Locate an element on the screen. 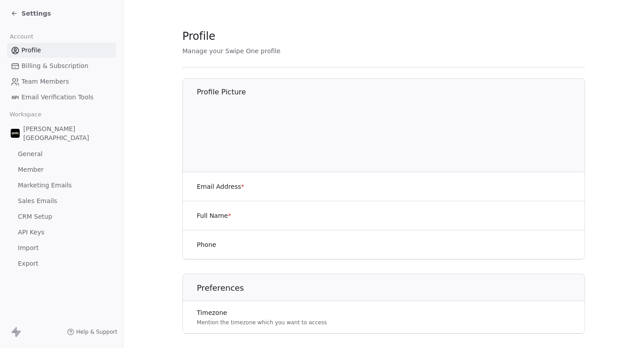 The height and width of the screenshot is (348, 644). label: Timezone is located at coordinates (262, 313).